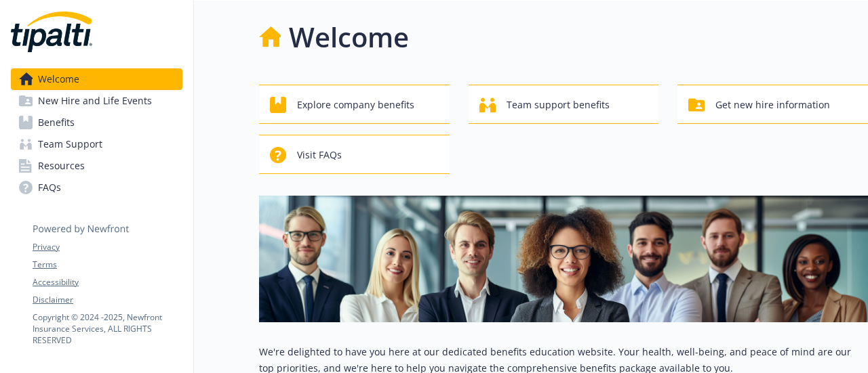 Image resolution: width=868 pixels, height=373 pixels. I want to click on span: Team Support, so click(70, 144).